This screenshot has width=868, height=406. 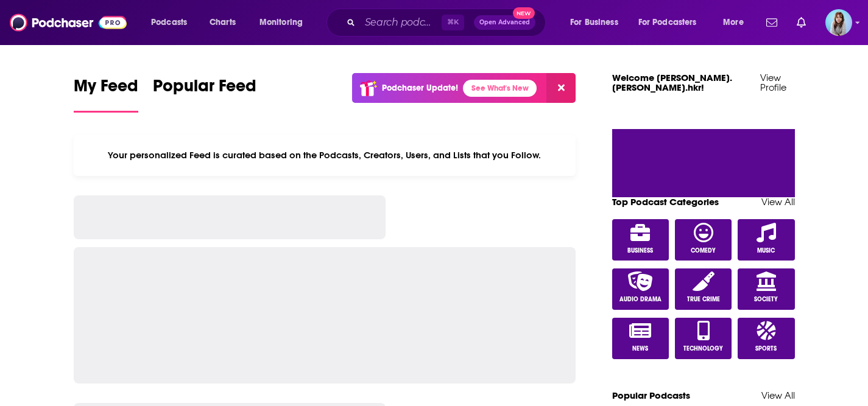 What do you see at coordinates (169, 23) in the screenshot?
I see `span: Podcasts` at bounding box center [169, 23].